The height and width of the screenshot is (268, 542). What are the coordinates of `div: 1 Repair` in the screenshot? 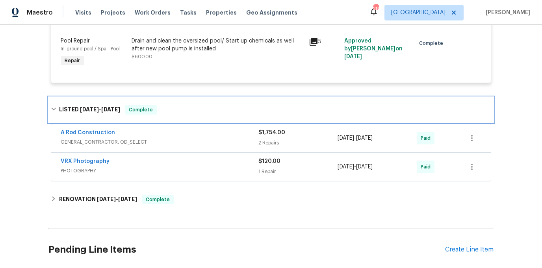 It's located at (298, 172).